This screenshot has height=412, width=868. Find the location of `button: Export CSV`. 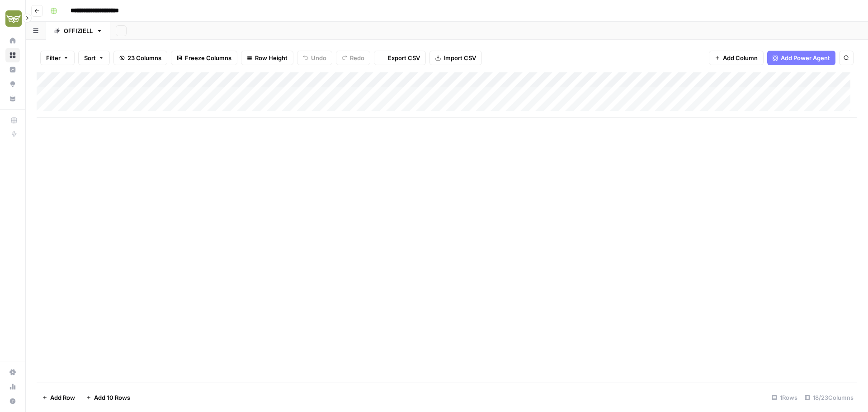

button: Export CSV is located at coordinates (399, 58).